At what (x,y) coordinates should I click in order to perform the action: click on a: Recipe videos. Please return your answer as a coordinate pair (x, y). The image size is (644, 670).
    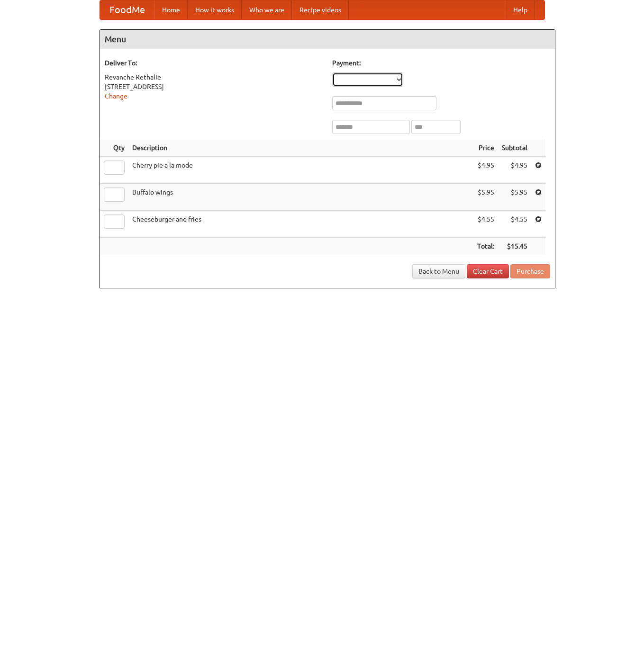
    Looking at the image, I should click on (320, 10).